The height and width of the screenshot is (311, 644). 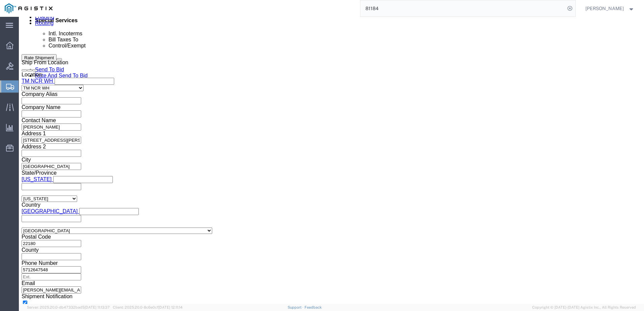 I want to click on a: Support, so click(x=296, y=308).